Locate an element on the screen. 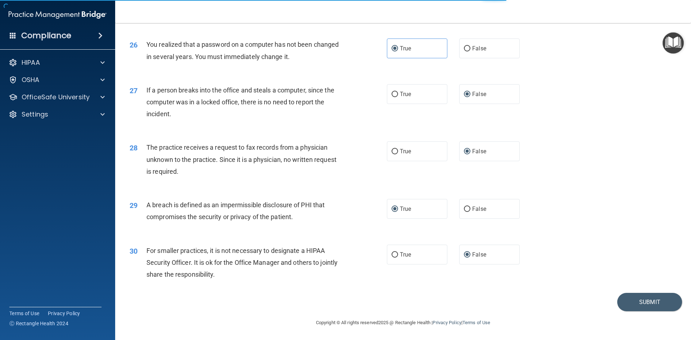  button: Open Resource Center is located at coordinates (673, 43).